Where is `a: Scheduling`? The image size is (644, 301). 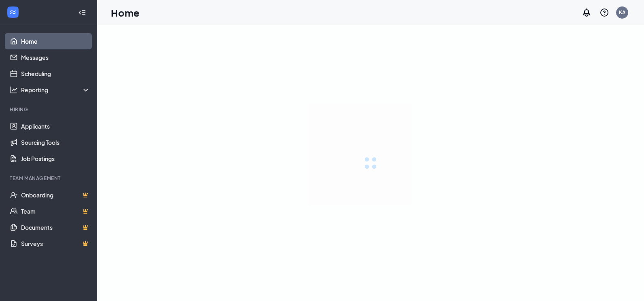 a: Scheduling is located at coordinates (55, 73).